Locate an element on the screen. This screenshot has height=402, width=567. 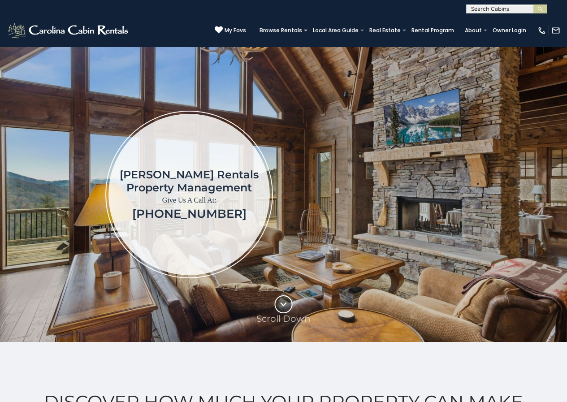
a: My Favs is located at coordinates (230, 30).